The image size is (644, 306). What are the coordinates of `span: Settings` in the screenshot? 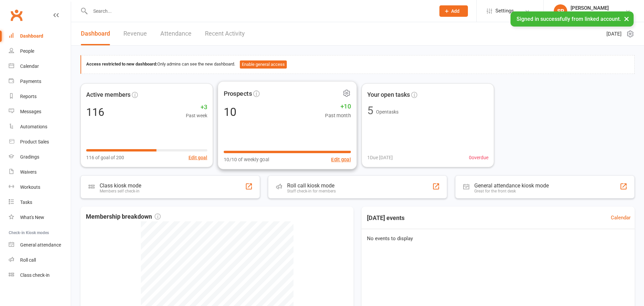 It's located at (504, 11).